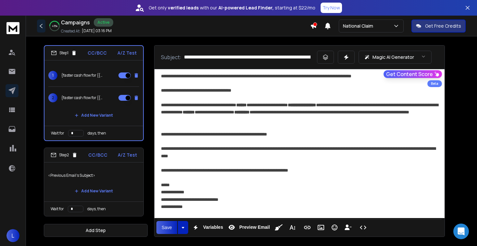 The width and height of the screenshot is (477, 246). What do you see at coordinates (246, 8) in the screenshot?
I see `strong: AI-powered Lead Finder,` at bounding box center [246, 8].